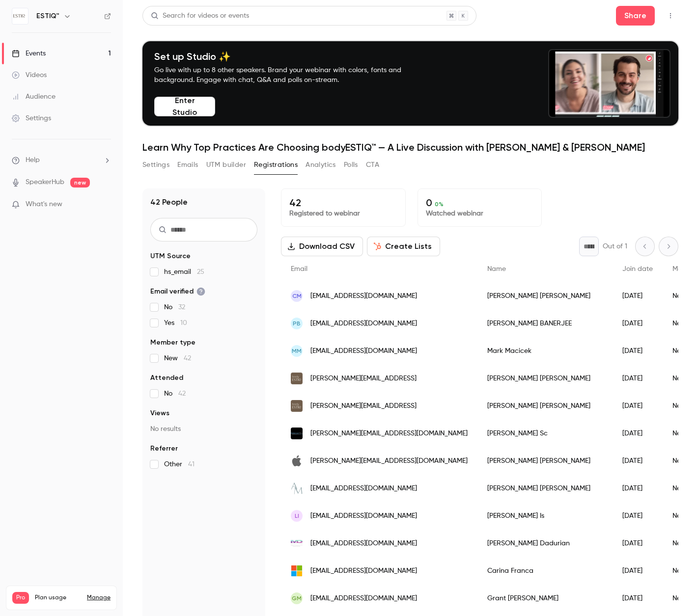 The width and height of the screenshot is (698, 616). What do you see at coordinates (635, 16) in the screenshot?
I see `button: Share` at bounding box center [635, 16].